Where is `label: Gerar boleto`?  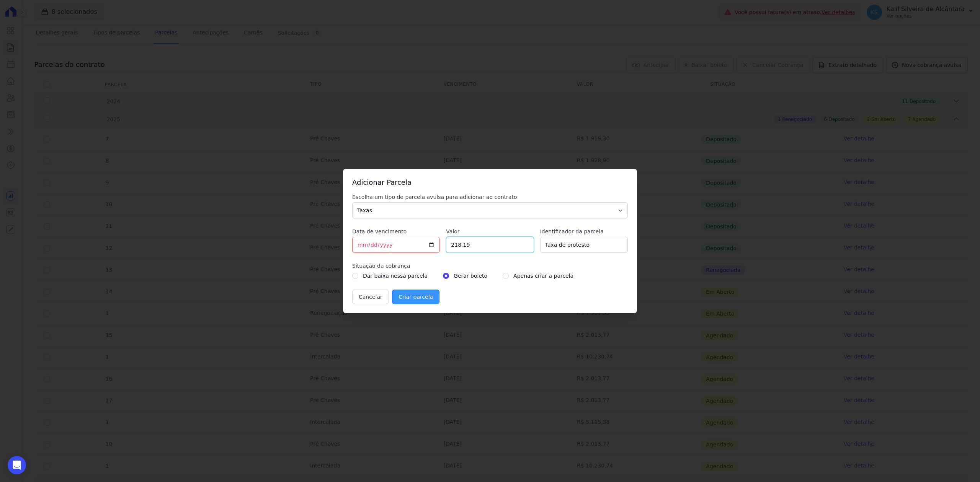
label: Gerar boleto is located at coordinates (470, 275).